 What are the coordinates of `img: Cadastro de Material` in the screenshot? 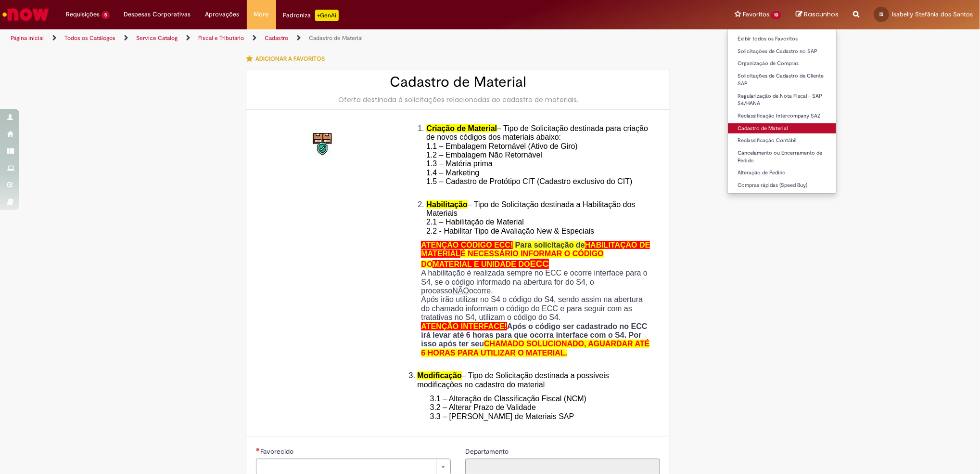 It's located at (323, 144).